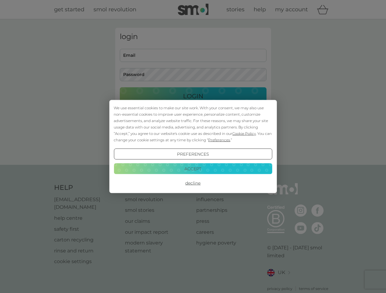 This screenshot has height=293, width=386. Describe the element at coordinates (193, 183) in the screenshot. I see `button: Decline` at that location.